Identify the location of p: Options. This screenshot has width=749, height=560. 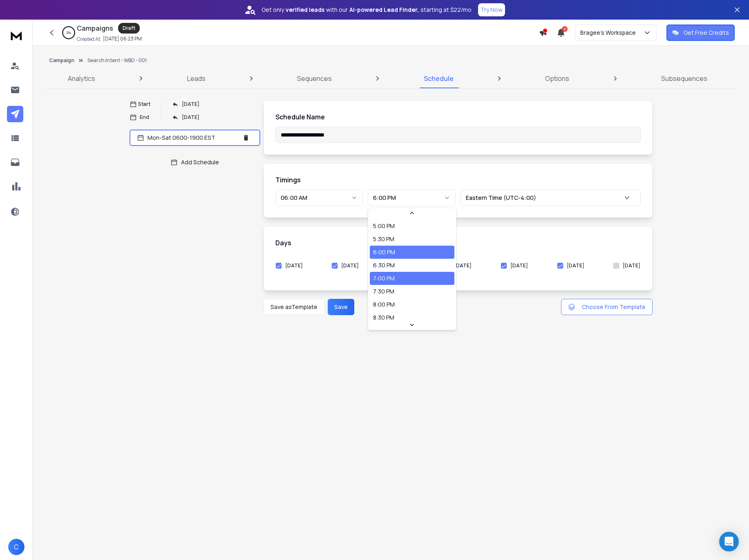
(557, 78).